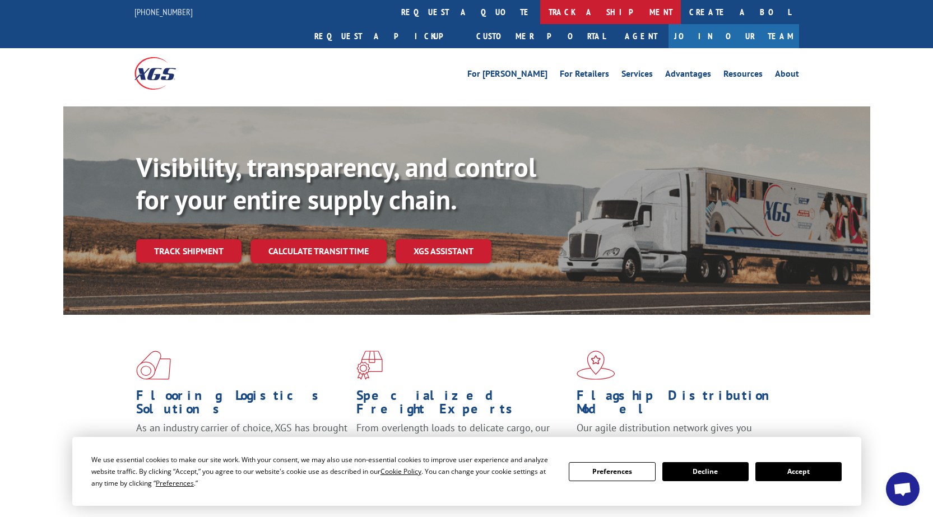 This screenshot has height=517, width=933. What do you see at coordinates (369, 365) in the screenshot?
I see `img: xgs-icon-focused-on-flooring-red` at bounding box center [369, 365].